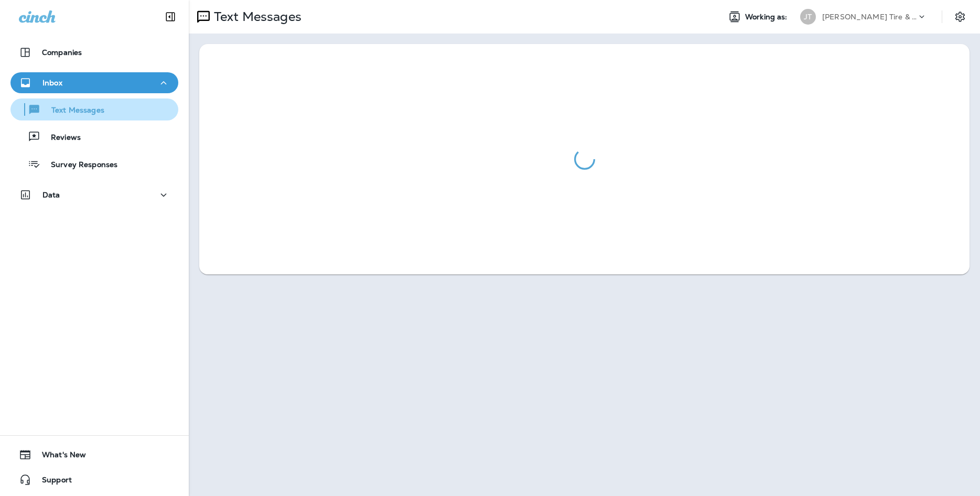 Image resolution: width=980 pixels, height=496 pixels. I want to click on button: Reviews, so click(95, 137).